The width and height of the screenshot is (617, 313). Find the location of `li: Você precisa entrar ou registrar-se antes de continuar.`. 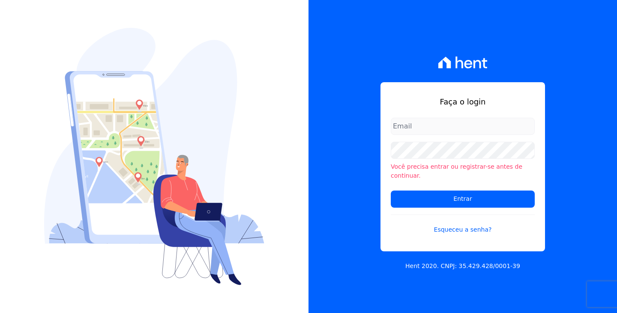

li: Você precisa entrar ou registrar-se antes de continuar. is located at coordinates (462, 171).